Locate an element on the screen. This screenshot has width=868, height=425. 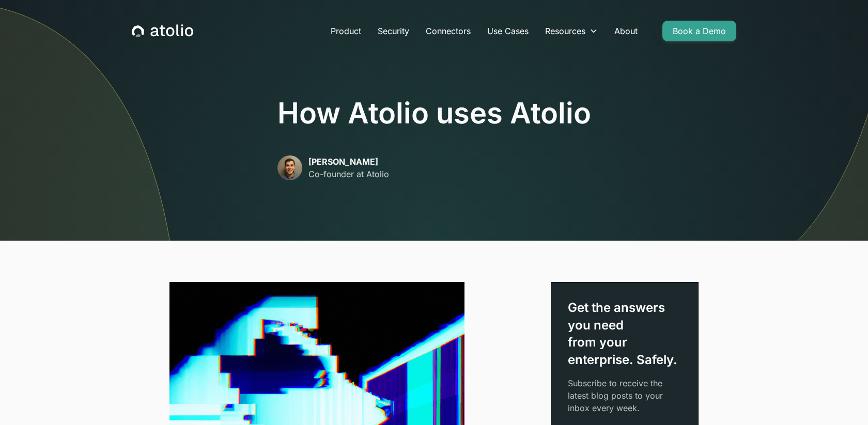
a: Security is located at coordinates (393, 31).